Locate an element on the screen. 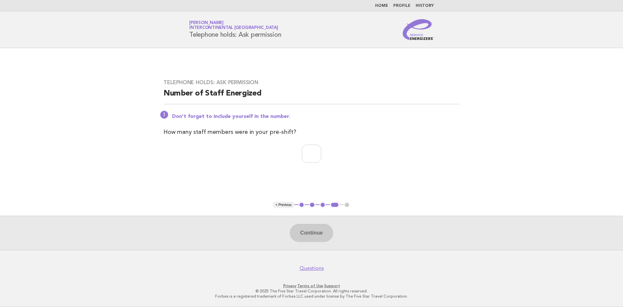 The width and height of the screenshot is (623, 307). button: 1 is located at coordinates (302, 205).